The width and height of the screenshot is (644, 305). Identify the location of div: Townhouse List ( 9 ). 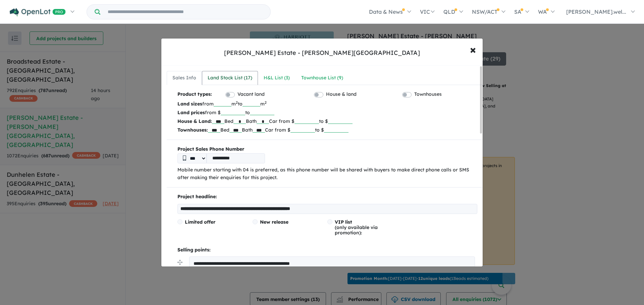
(322, 78).